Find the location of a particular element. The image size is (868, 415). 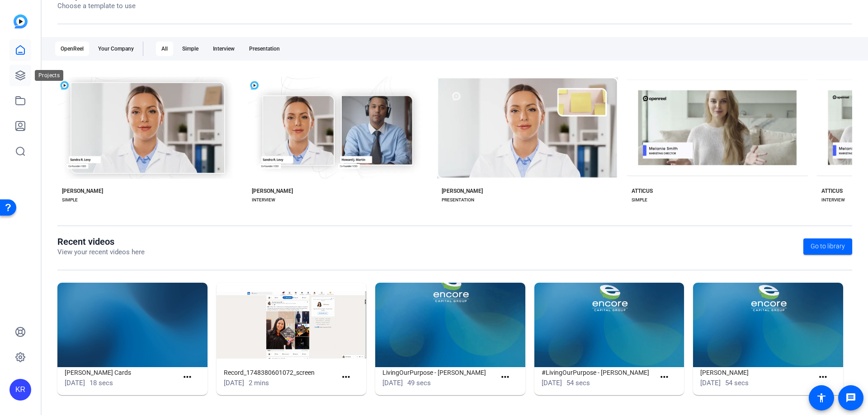

div: Presentation is located at coordinates (264, 49).